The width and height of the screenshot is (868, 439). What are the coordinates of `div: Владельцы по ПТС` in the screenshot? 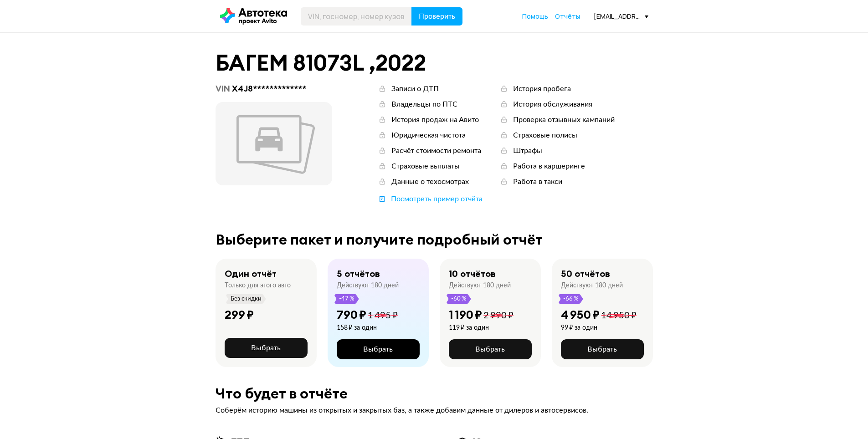 It's located at (425, 104).